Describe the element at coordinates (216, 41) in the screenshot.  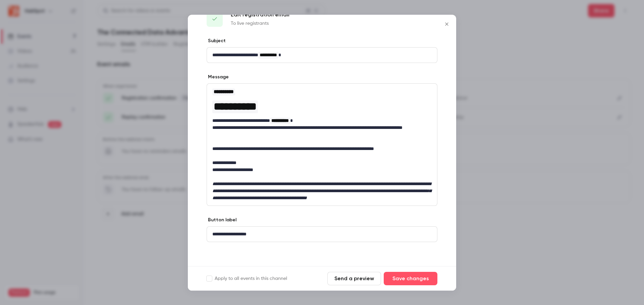
I see `label: Subject` at that location.